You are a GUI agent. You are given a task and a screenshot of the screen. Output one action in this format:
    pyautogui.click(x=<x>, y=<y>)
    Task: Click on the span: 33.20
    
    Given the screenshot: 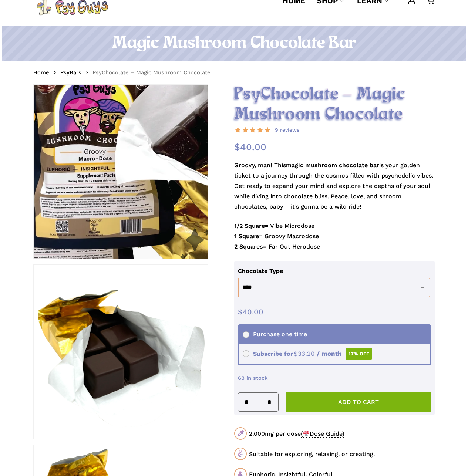 What is the action you would take?
    pyautogui.click(x=304, y=354)
    